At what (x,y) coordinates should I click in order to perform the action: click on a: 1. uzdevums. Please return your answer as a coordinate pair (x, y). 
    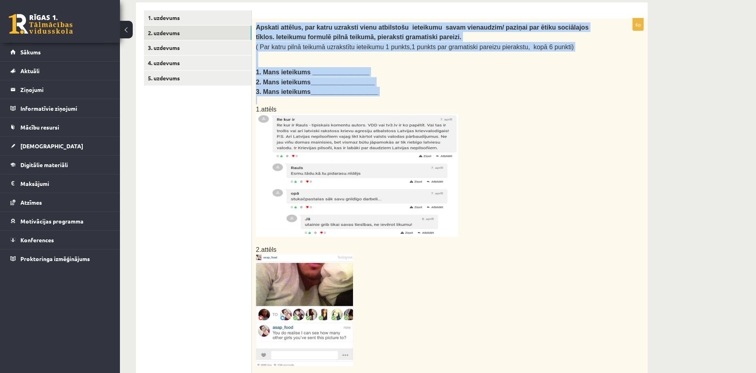
    Looking at the image, I should click on (198, 18).